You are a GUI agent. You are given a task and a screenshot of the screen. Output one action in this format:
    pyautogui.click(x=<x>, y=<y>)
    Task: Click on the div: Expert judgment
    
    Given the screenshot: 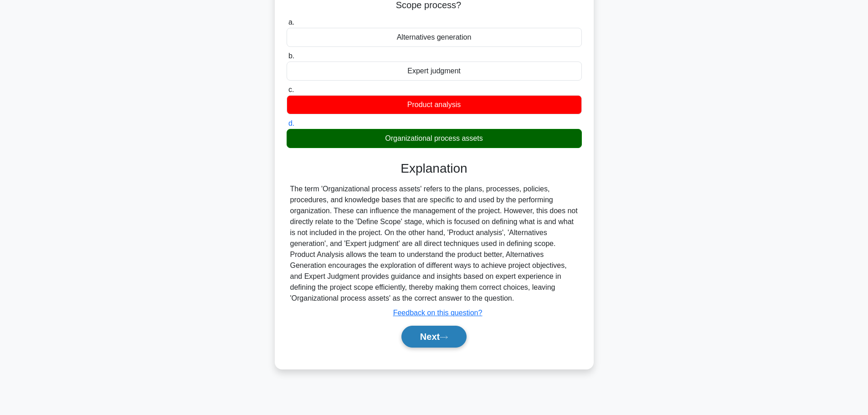 What is the action you would take?
    pyautogui.click(x=434, y=71)
    